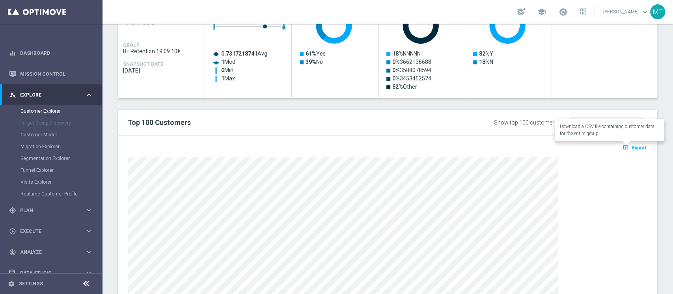 The image size is (673, 294). Describe the element at coordinates (47, 273) in the screenshot. I see `div: Data Studio` at that location.